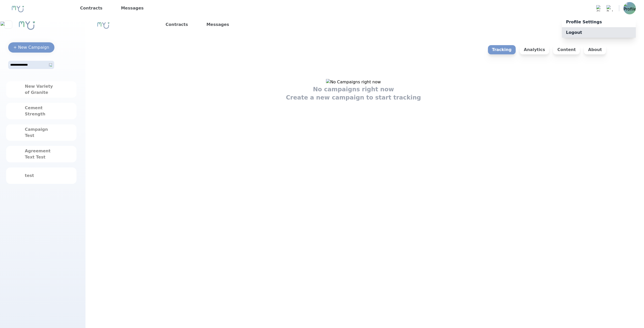 This screenshot has width=644, height=328. What do you see at coordinates (32, 48) in the screenshot?
I see `div: + New Campaign` at bounding box center [32, 48].